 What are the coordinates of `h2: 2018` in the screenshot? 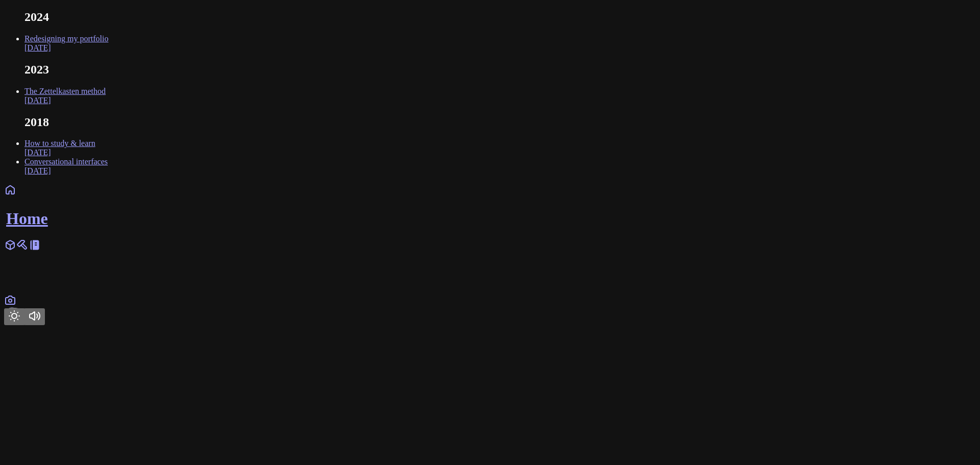 It's located at (500, 122).